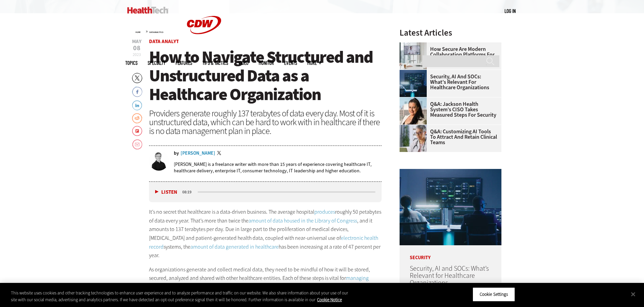  What do you see at coordinates (413, 56) in the screenshot?
I see `img: care team speaks with physician over conference call` at bounding box center [413, 56].